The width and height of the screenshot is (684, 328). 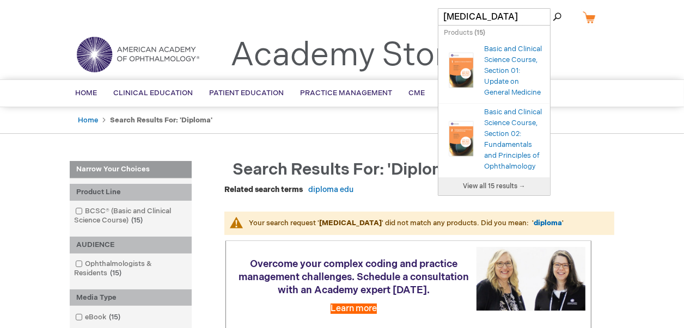 I want to click on span: Practice Management, so click(x=346, y=93).